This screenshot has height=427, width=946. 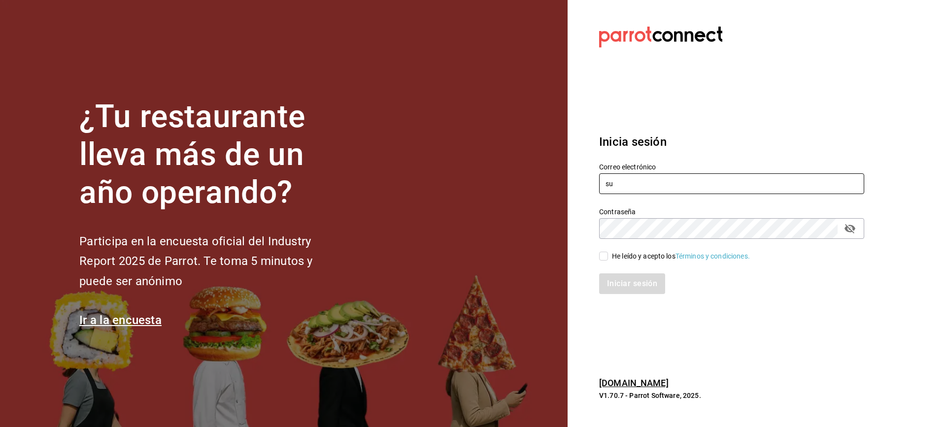 What do you see at coordinates (120, 320) in the screenshot?
I see `a: Ir a la encuesta` at bounding box center [120, 320].